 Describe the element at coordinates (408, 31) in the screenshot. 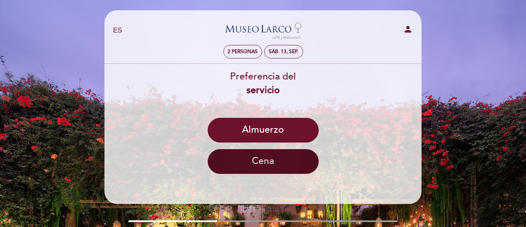

I see `button: person` at that location.